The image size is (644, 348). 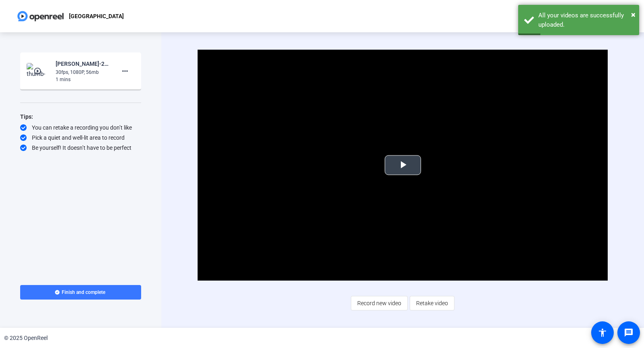 I want to click on mat-icon: message, so click(x=629, y=332).